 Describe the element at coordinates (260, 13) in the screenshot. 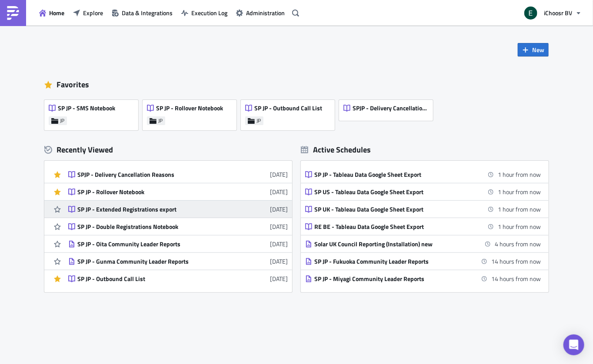

I see `a: Administration` at that location.